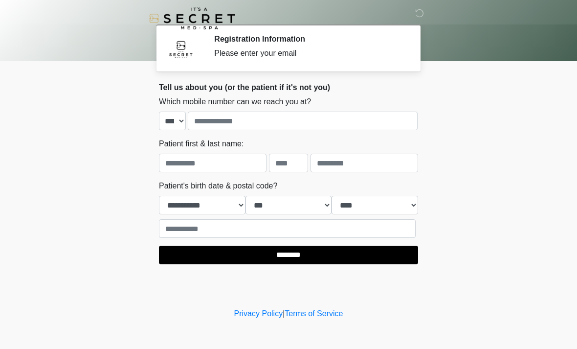 The image size is (577, 349). Describe the element at coordinates (309, 53) in the screenshot. I see `div: Please enter your email` at that location.